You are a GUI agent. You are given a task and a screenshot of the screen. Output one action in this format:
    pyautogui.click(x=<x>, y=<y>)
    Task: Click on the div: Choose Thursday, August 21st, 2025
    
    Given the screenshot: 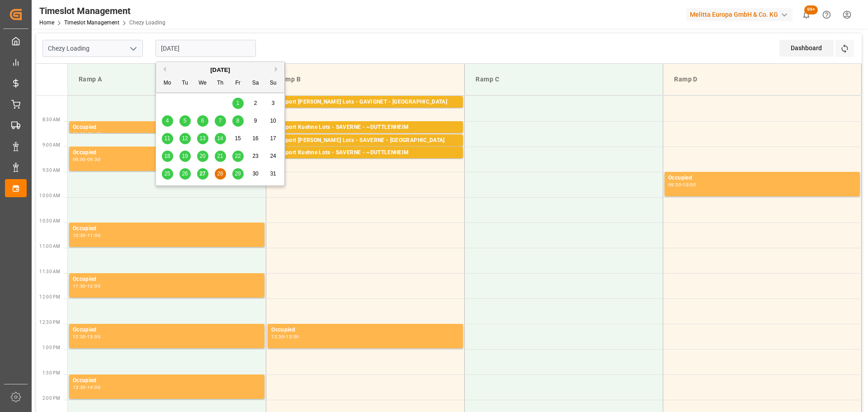 What is the action you would take?
    pyautogui.click(x=220, y=156)
    